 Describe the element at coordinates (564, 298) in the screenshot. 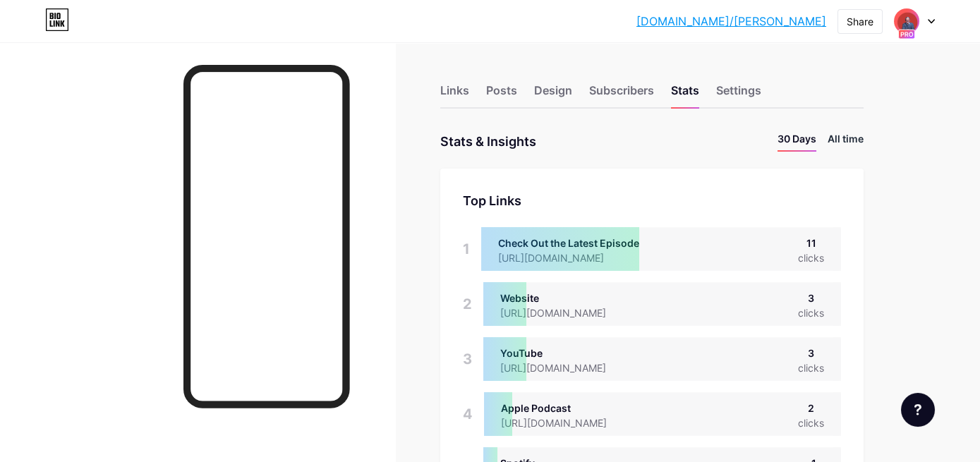

I see `div: Website` at that location.